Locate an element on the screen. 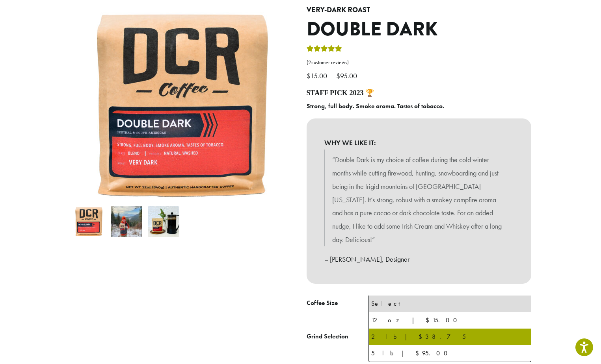 This screenshot has height=364, width=601. div: Rated 4.50 out of 5 is located at coordinates (324, 50).